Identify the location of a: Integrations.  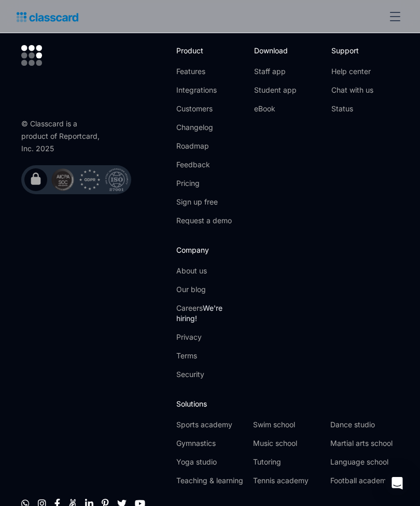
(204, 90).